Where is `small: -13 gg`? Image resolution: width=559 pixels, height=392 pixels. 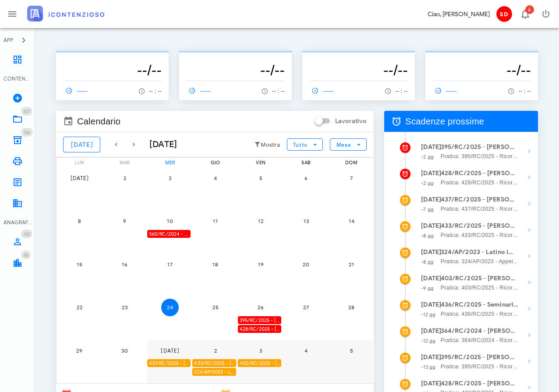 small: -13 gg is located at coordinates (428, 367).